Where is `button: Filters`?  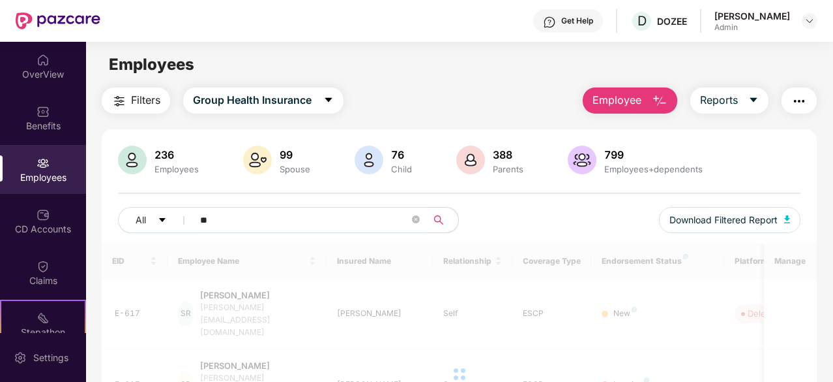
button: Filters is located at coordinates (136, 100).